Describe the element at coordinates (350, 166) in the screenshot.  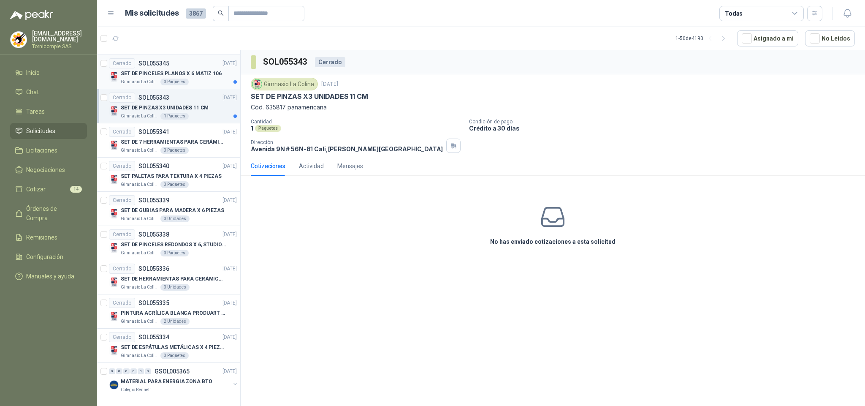
I see `div: Mensajes` at that location.